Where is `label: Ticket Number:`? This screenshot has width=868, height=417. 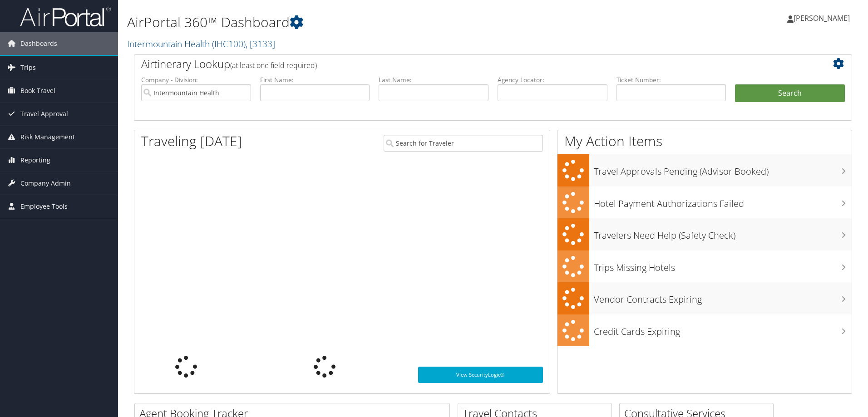
label: Ticket Number: is located at coordinates (672, 80).